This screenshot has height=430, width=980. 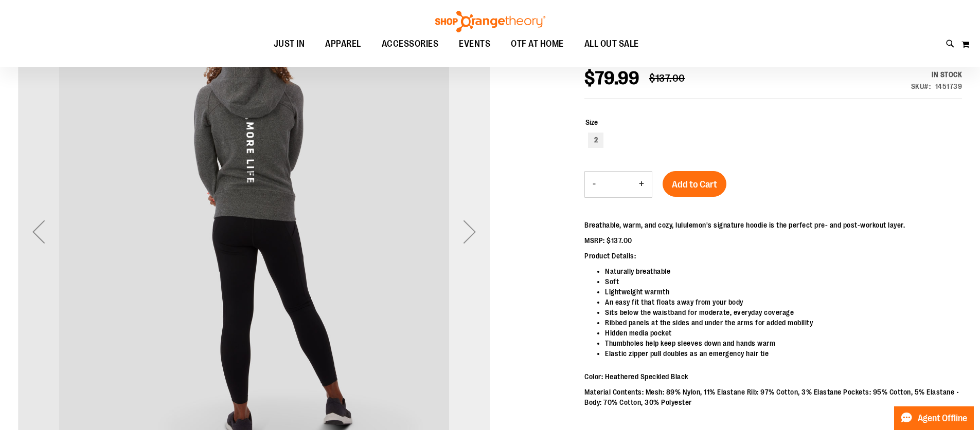 I want to click on div: In stock, so click(x=937, y=74).